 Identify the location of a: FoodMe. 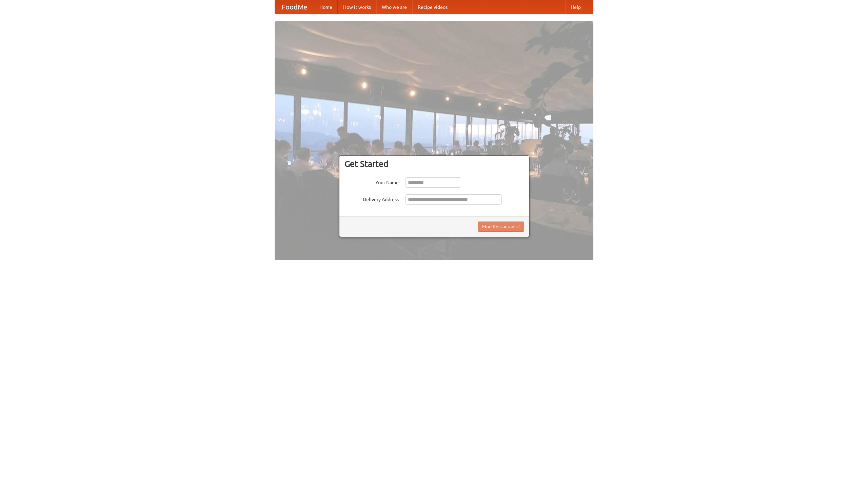
(295, 7).